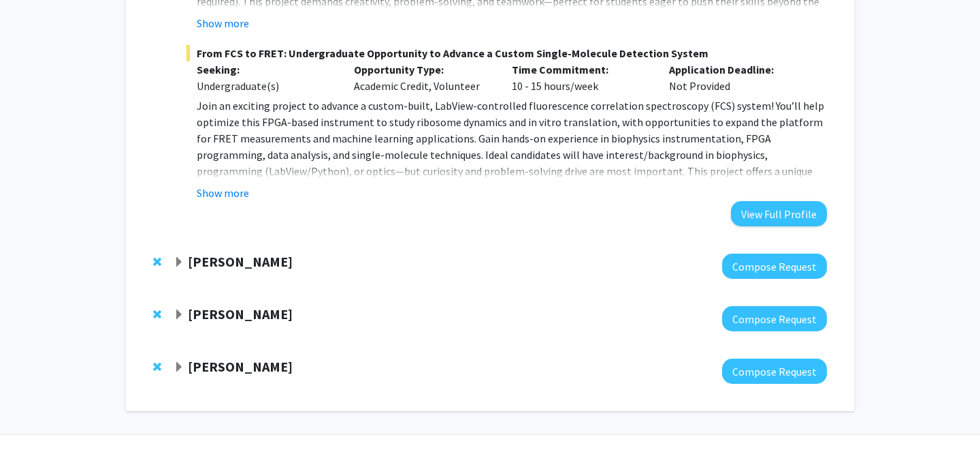  What do you see at coordinates (157, 367) in the screenshot?
I see `span: Remove Erik Amézquita from bookmarks` at bounding box center [157, 367].